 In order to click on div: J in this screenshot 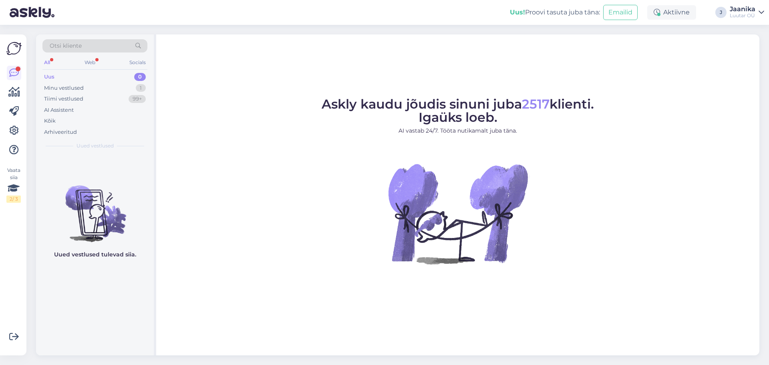, I will do `click(721, 12)`.